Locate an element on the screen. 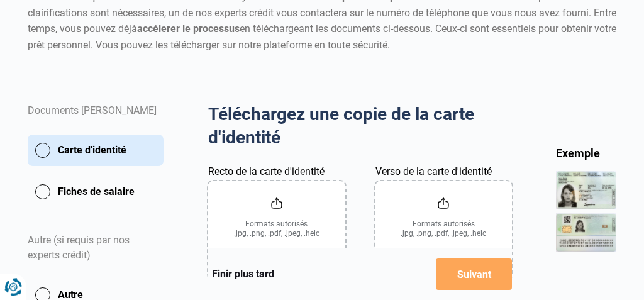  img: idCard is located at coordinates (586, 211).